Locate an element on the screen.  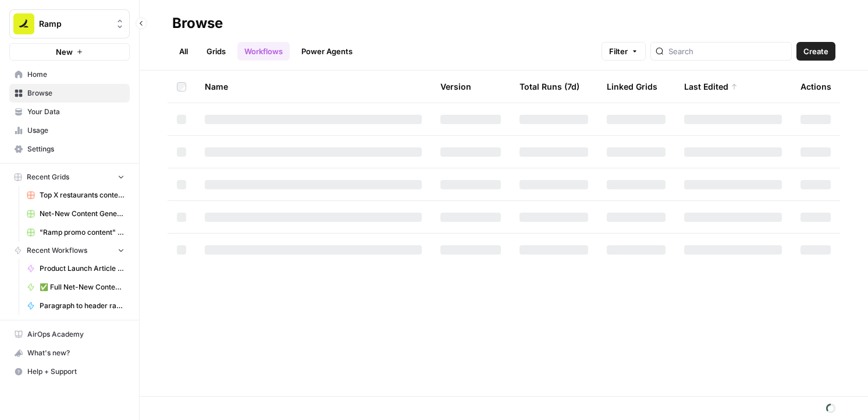
a: ✅ Full Net-New Content Workflow is located at coordinates (75, 287).